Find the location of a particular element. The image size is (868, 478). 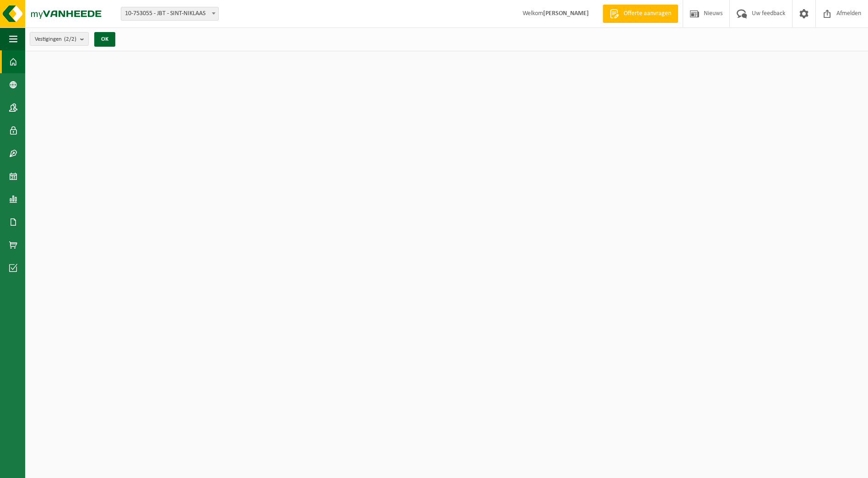

button: OK is located at coordinates (105, 39).